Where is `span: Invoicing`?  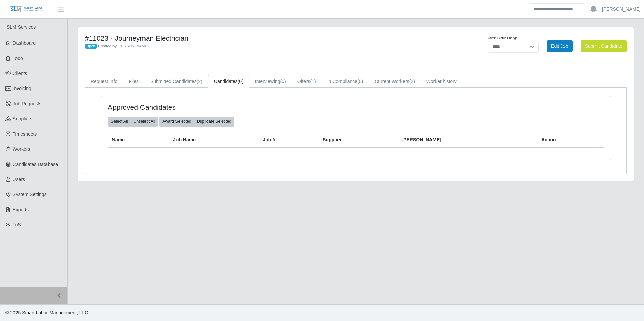
span: Invoicing is located at coordinates (22, 88).